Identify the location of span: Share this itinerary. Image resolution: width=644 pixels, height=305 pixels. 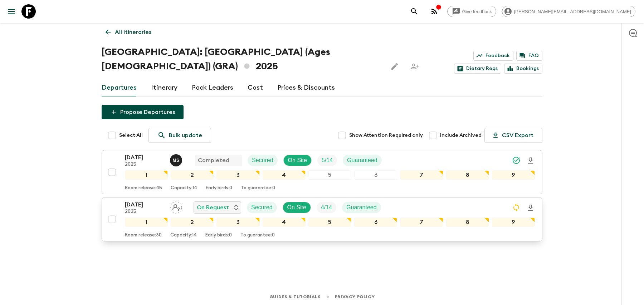
(415, 67).